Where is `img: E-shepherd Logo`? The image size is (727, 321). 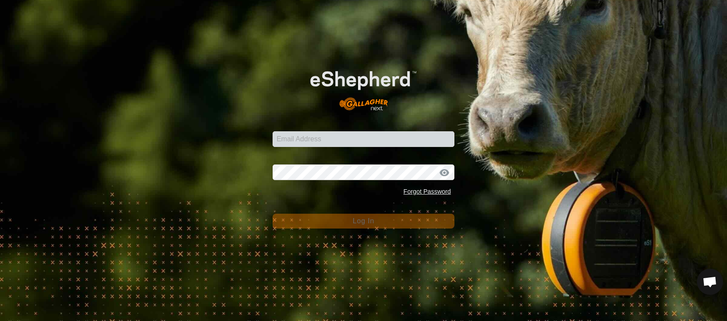 img: E-shepherd Logo is located at coordinates (363, 87).